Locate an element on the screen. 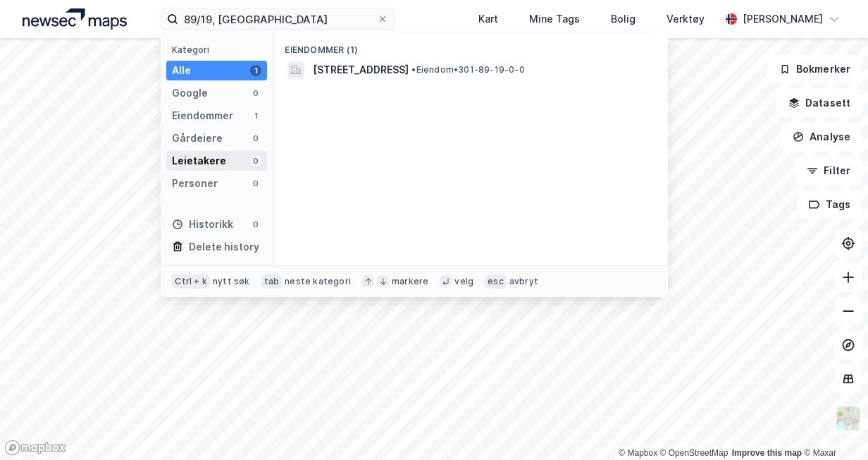 The image size is (868, 460). button: Bokmerker is located at coordinates (815, 69).